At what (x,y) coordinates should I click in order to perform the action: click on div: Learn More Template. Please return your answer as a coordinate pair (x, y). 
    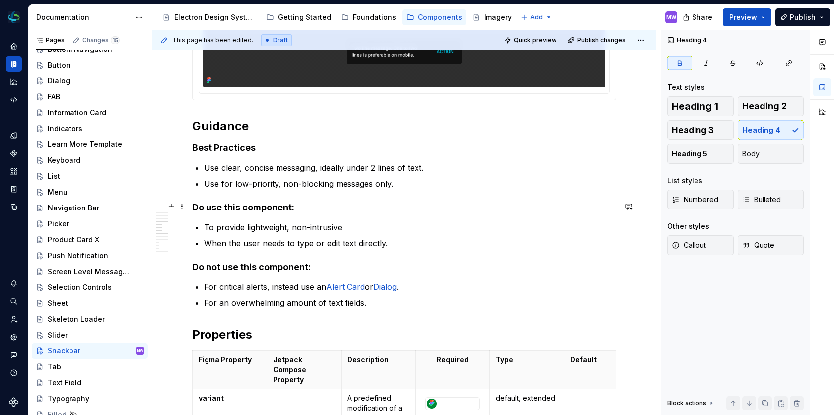
    Looking at the image, I should click on (85, 144).